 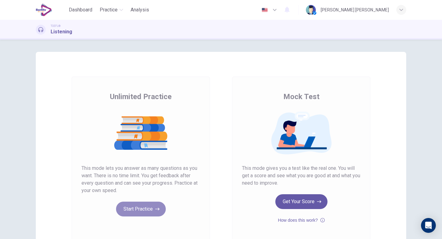 I want to click on button: Analysis, so click(x=140, y=10).